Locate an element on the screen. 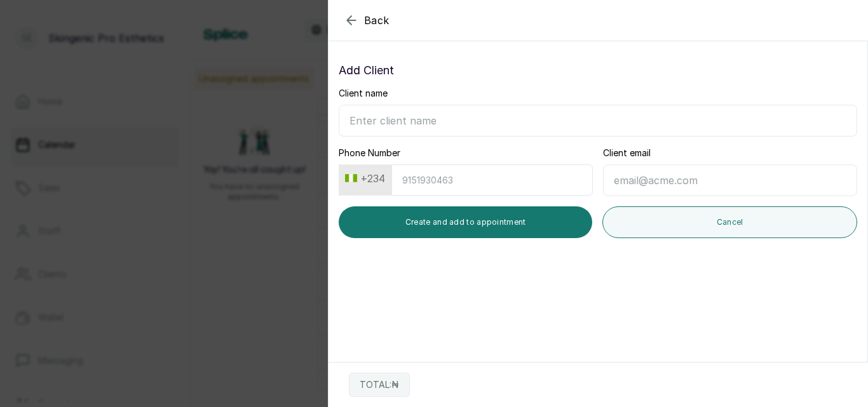 The width and height of the screenshot is (868, 407). button: +234 is located at coordinates (365, 178).